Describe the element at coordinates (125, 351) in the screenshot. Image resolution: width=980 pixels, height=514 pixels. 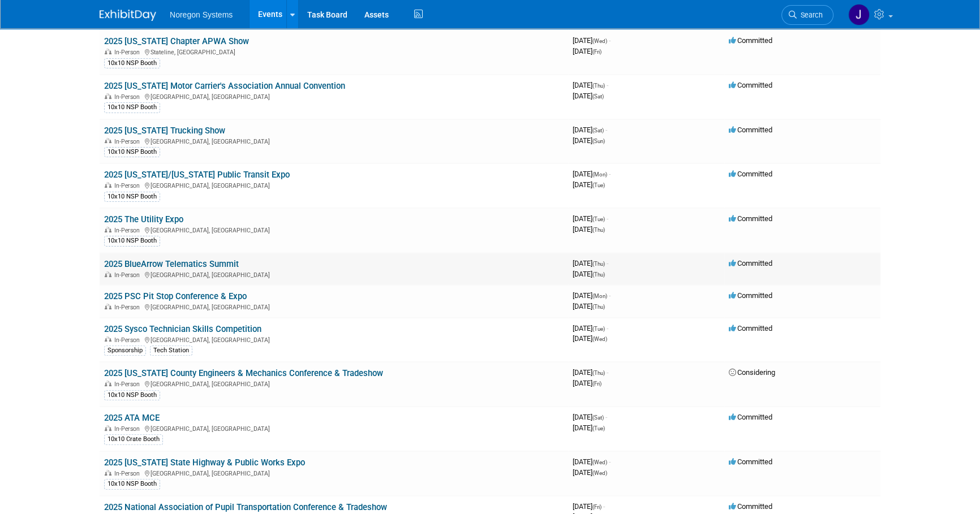
I see `div: Sponsorship` at that location.